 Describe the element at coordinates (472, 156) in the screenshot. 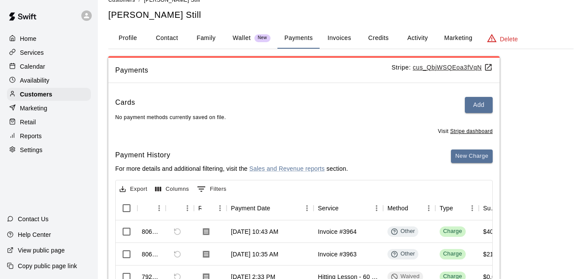

I see `button: New Charge` at that location.